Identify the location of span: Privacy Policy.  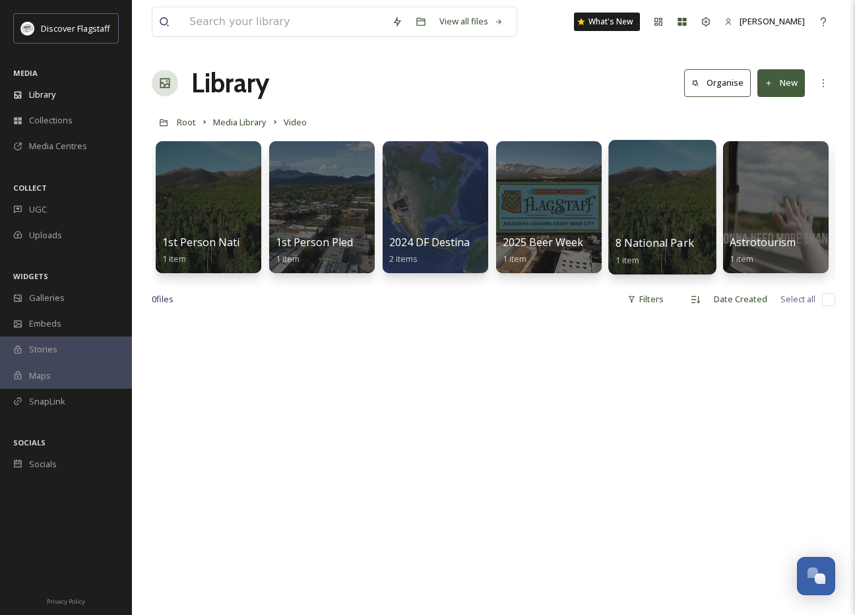
(66, 601).